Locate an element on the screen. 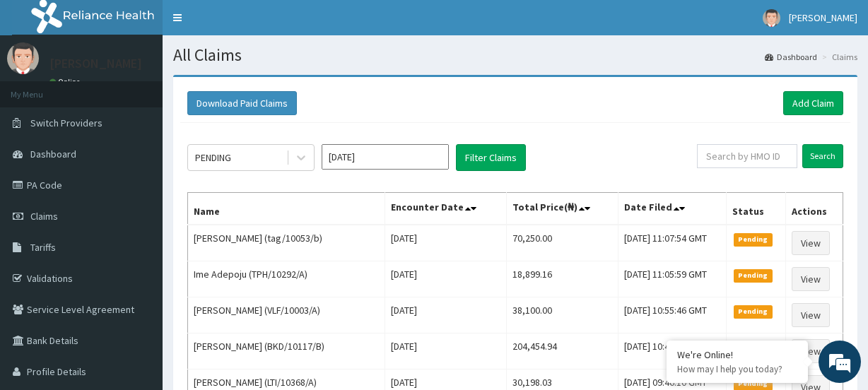  th: Encounter Date is located at coordinates (445, 209).